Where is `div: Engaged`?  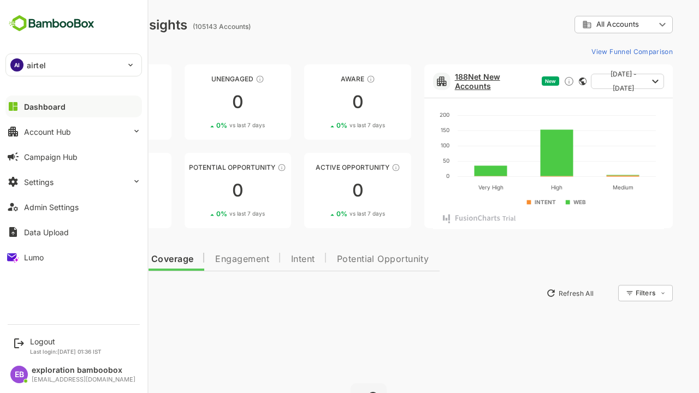
div: Engaged is located at coordinates (80, 167).